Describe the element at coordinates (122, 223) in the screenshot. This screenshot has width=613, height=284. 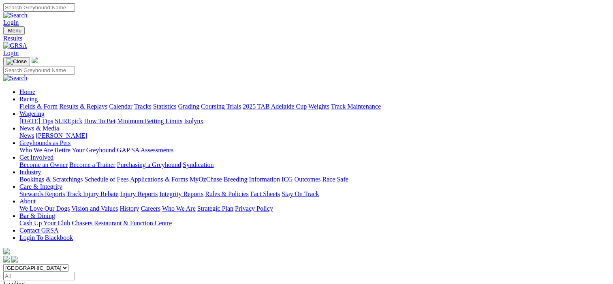
I see `a: Chasers Restaurant & Function Centre` at that location.